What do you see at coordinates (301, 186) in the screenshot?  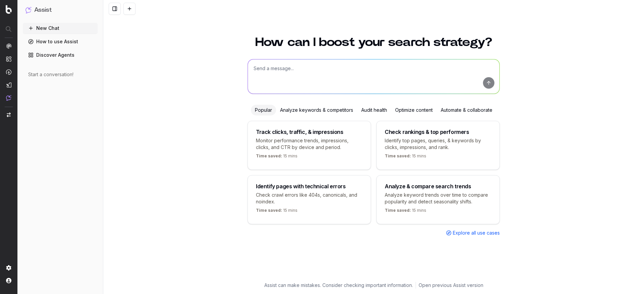 I see `div: Identify pages with technical errors` at bounding box center [301, 186].